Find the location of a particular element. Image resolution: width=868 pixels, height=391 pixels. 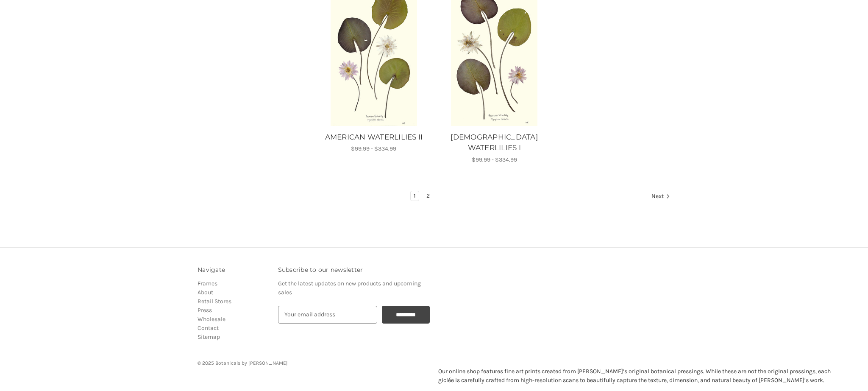

h3: Subscribe to our newsletter is located at coordinates (354, 270).